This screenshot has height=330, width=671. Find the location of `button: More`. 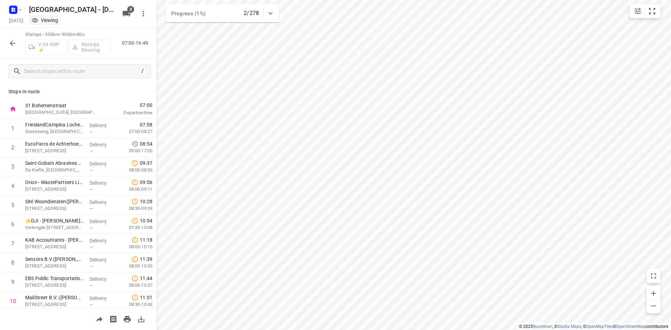

button: More is located at coordinates (143, 14).